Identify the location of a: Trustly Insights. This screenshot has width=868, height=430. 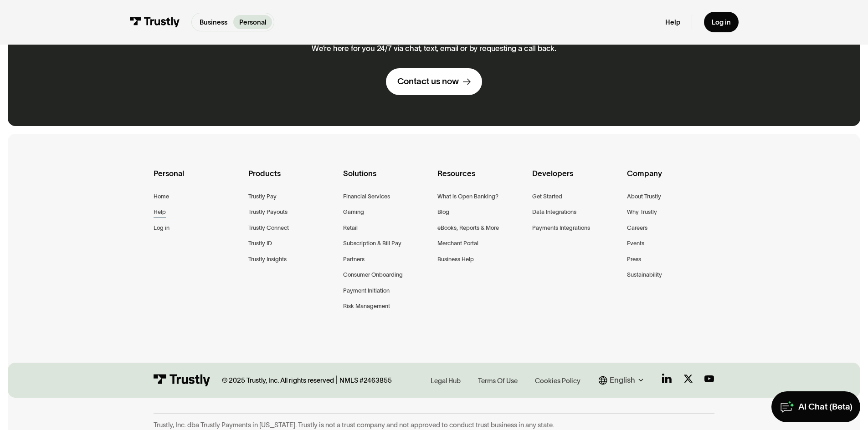
(267, 260).